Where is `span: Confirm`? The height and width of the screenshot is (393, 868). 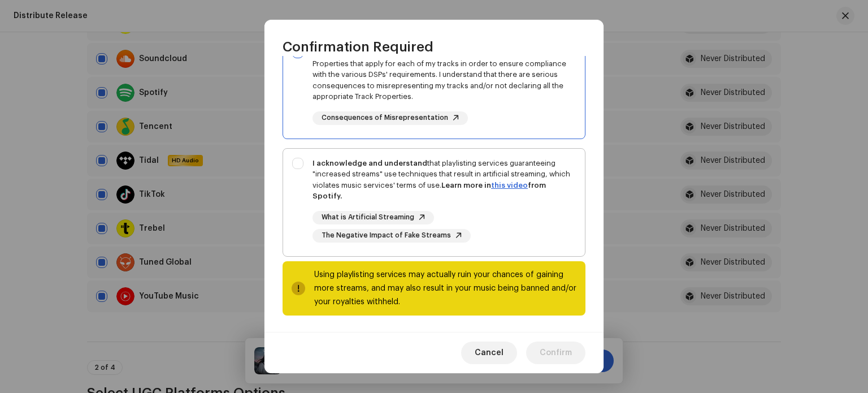
span: Confirm is located at coordinates (556, 353).